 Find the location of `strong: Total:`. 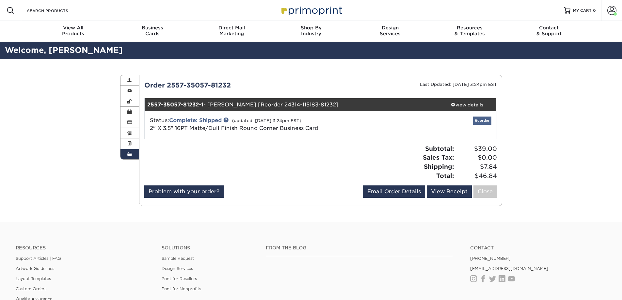

strong: Total: is located at coordinates (445, 176).